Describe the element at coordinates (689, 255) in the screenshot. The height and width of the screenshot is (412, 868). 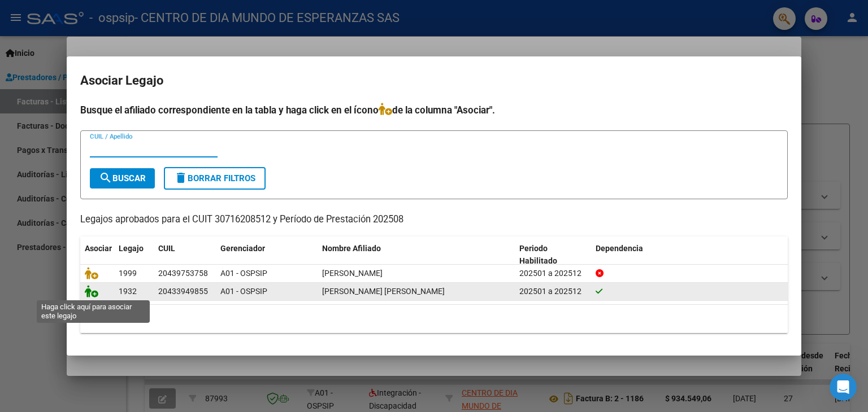
I see `datatable-header-cell: Dependencia` at that location.